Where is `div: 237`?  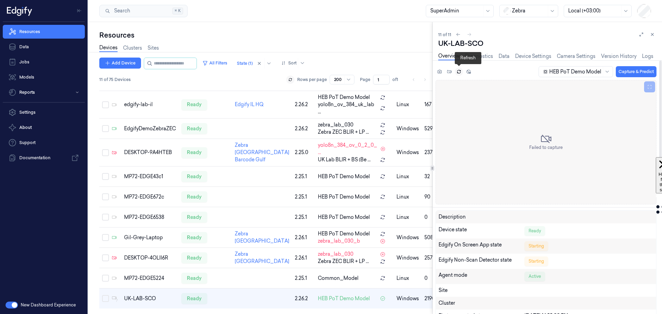 div: 237 is located at coordinates (435, 152).